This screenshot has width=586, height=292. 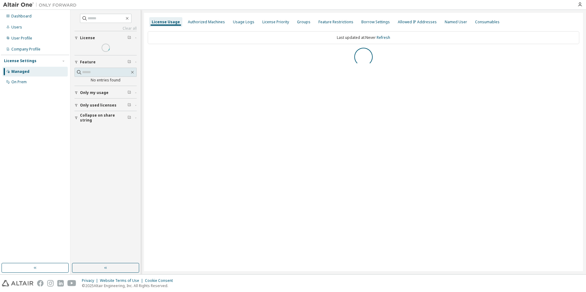 I want to click on div: Cookie Consent, so click(x=160, y=281).